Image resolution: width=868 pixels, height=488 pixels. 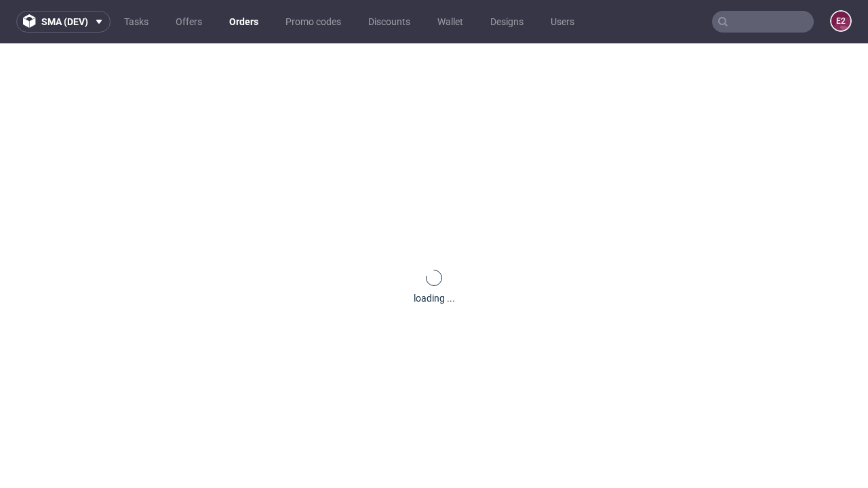 I want to click on a: Discounts, so click(x=389, y=22).